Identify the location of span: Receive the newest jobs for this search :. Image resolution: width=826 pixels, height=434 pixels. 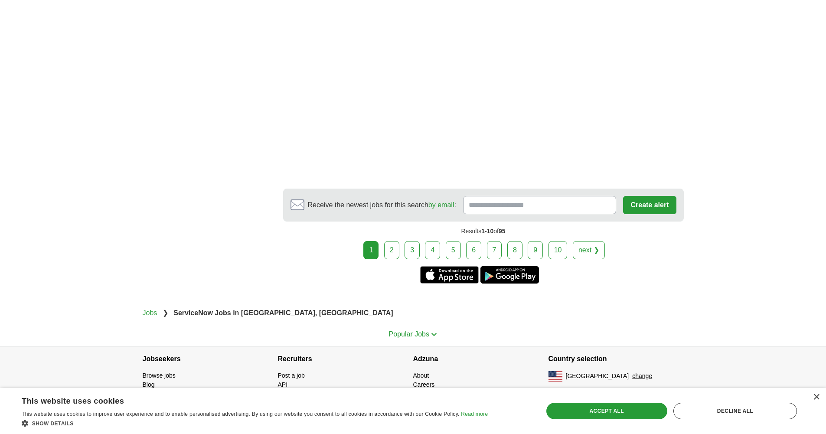
(382, 205).